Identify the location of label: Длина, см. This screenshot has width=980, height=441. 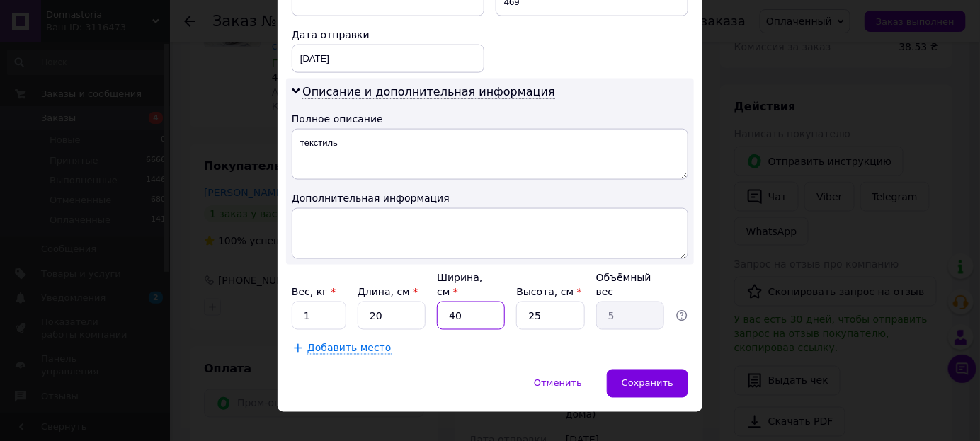
(387, 291).